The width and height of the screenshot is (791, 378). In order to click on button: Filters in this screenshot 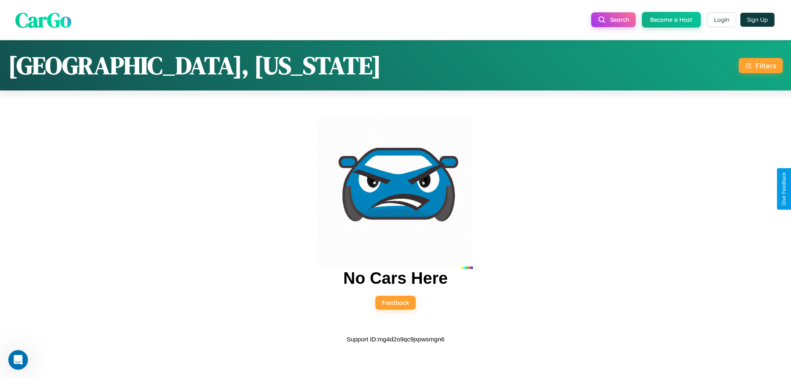, I will do `click(760, 65)`.